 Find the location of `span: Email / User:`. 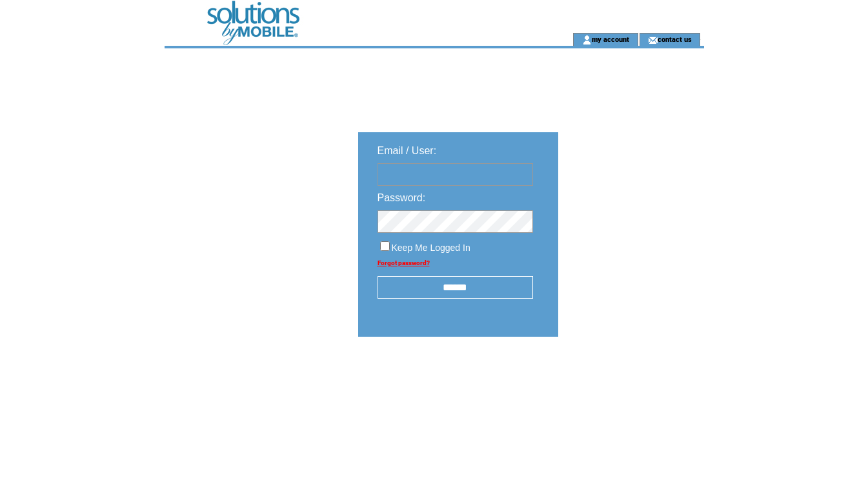

span: Email / User: is located at coordinates (407, 150).